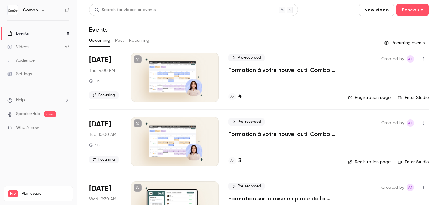 Image resolution: width=441 pixels, height=205 pixels. What do you see at coordinates (105, 77) in the screenshot?
I see `div: Aug 21 Thu, 4:00 PM (Europe/Paris)` at bounding box center [105, 77].